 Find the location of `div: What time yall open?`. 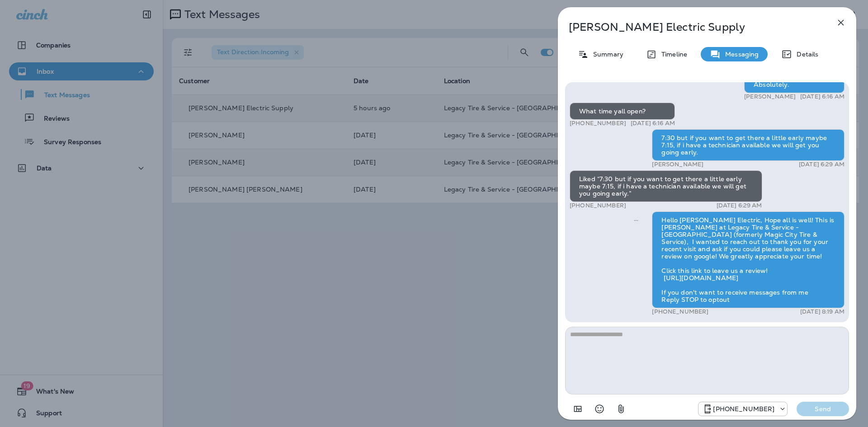

div: What time yall open? is located at coordinates (622, 111).